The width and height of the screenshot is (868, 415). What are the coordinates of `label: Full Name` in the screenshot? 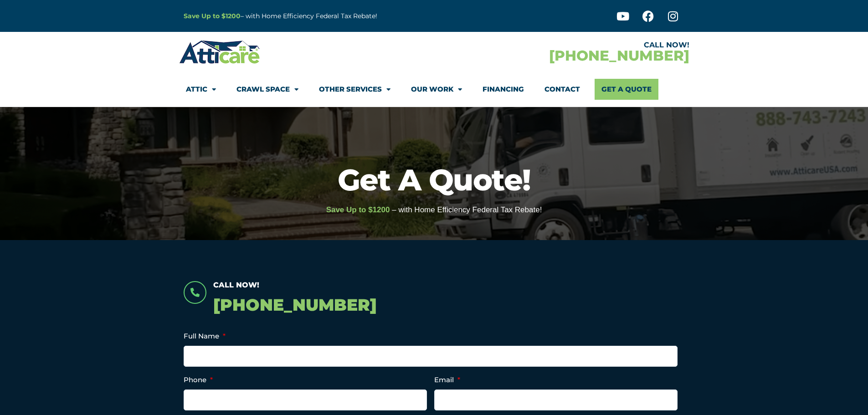 It's located at (204, 336).